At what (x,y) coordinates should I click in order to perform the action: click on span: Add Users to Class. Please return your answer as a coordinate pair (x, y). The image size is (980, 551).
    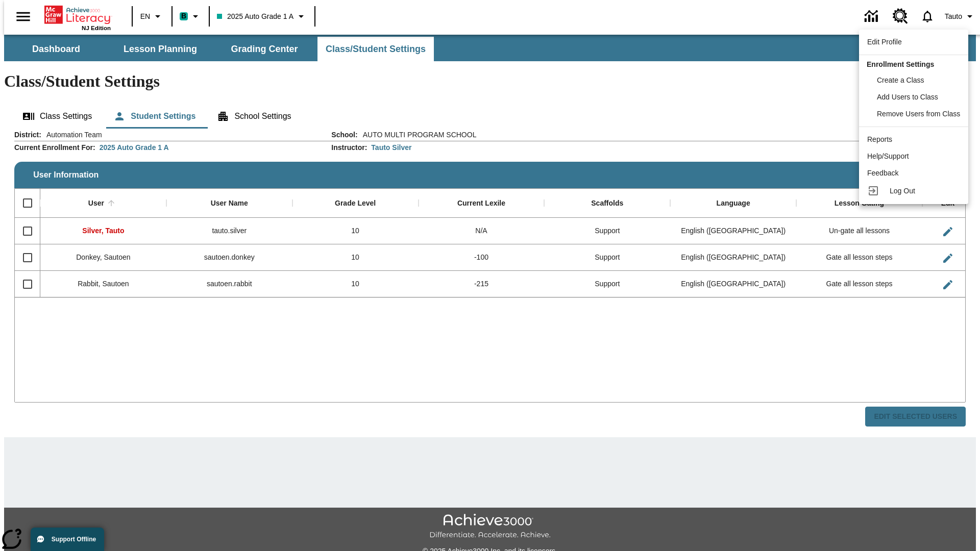
    Looking at the image, I should click on (907, 97).